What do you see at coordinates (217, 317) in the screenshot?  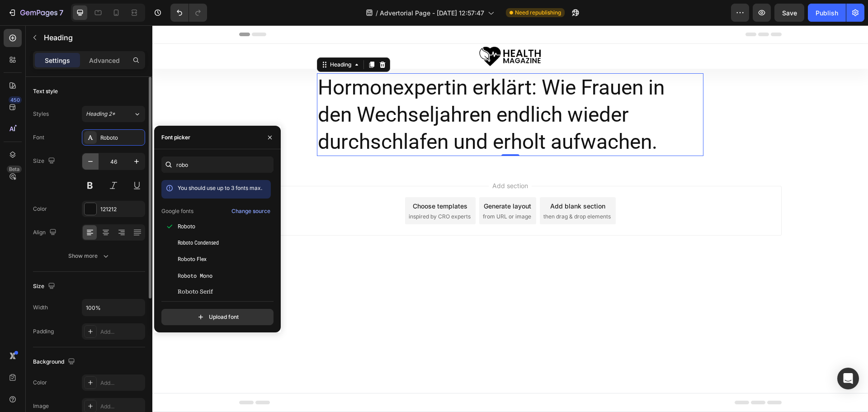 I see `div: Upload font` at bounding box center [217, 317].